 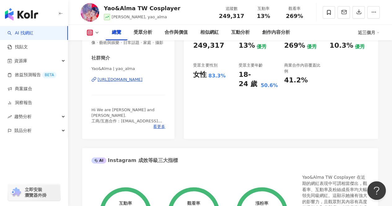 I want to click on span: 269%, so click(x=294, y=16).